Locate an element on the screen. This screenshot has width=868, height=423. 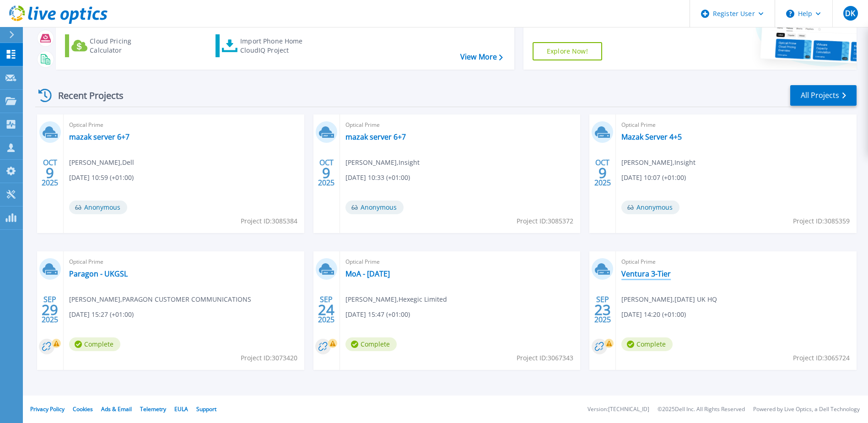
a: View More is located at coordinates (482, 57).